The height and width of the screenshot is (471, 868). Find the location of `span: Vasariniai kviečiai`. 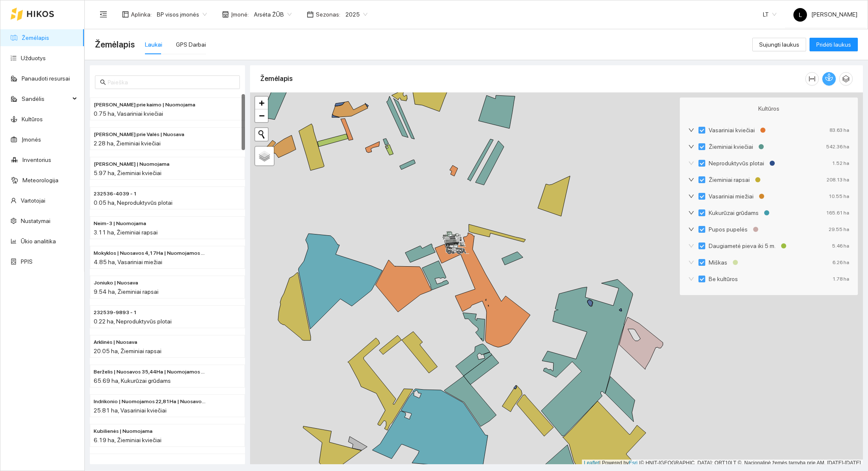

span: Vasariniai kviečiai is located at coordinates (732, 130).